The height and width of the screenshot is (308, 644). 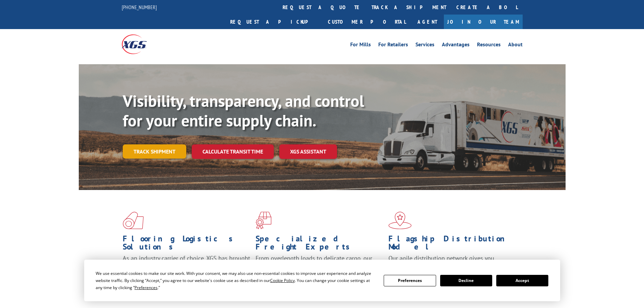 What do you see at coordinates (451, 262) in the screenshot?
I see `span: Our agile distribution network gives you nationwide inventory management on demand.` at bounding box center [451, 262].